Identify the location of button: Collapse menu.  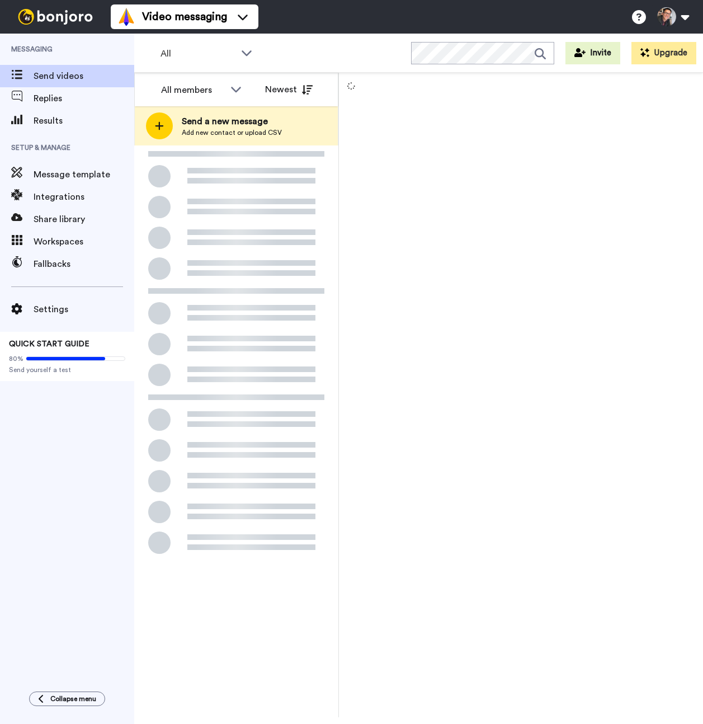
(67, 699).